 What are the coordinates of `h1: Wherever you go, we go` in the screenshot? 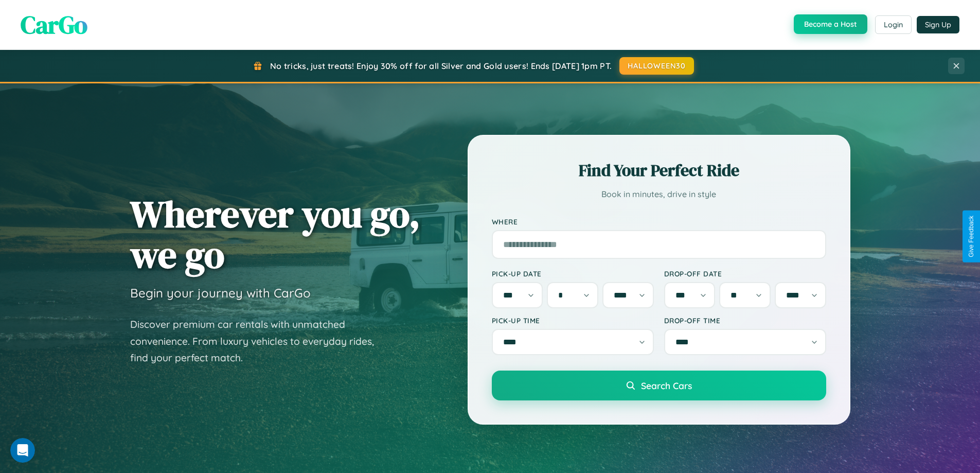 It's located at (275, 234).